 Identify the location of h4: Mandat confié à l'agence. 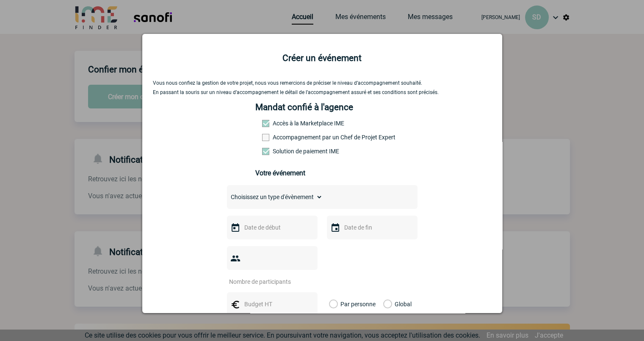
(304, 107).